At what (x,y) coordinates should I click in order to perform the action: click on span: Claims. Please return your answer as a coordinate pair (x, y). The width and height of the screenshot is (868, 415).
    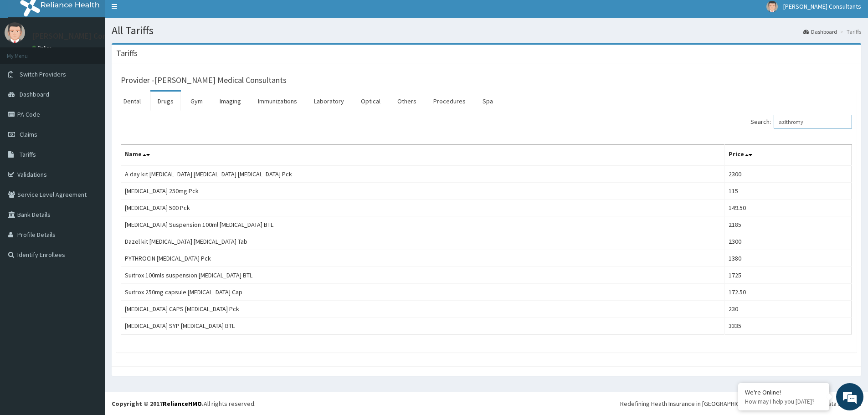
    Looking at the image, I should click on (28, 134).